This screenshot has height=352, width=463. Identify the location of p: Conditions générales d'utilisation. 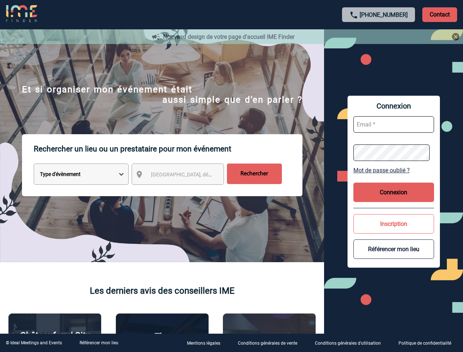
(348, 343).